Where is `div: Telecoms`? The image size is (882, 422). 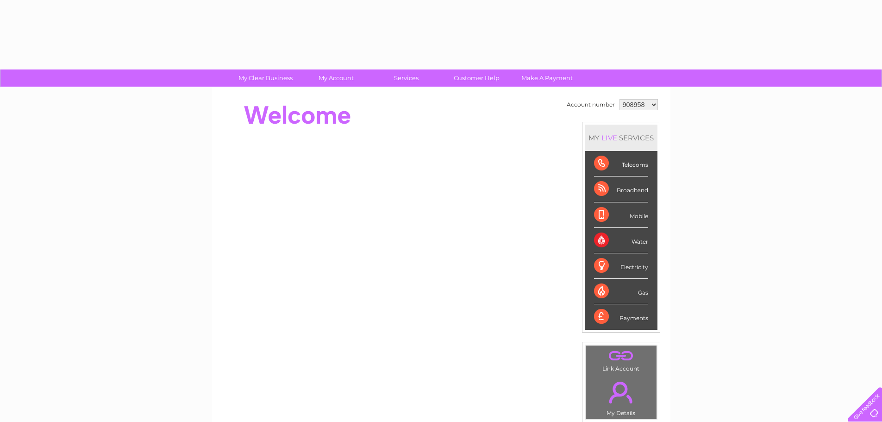 div: Telecoms is located at coordinates (621, 164).